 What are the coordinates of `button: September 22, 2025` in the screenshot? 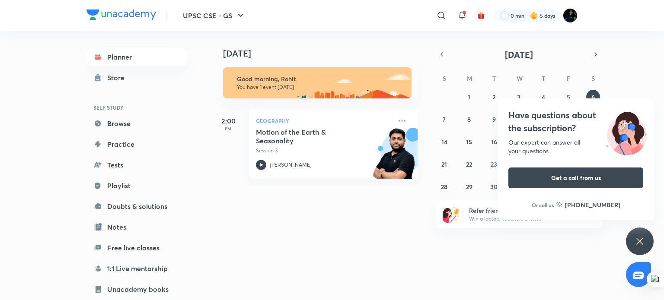 It's located at (469, 164).